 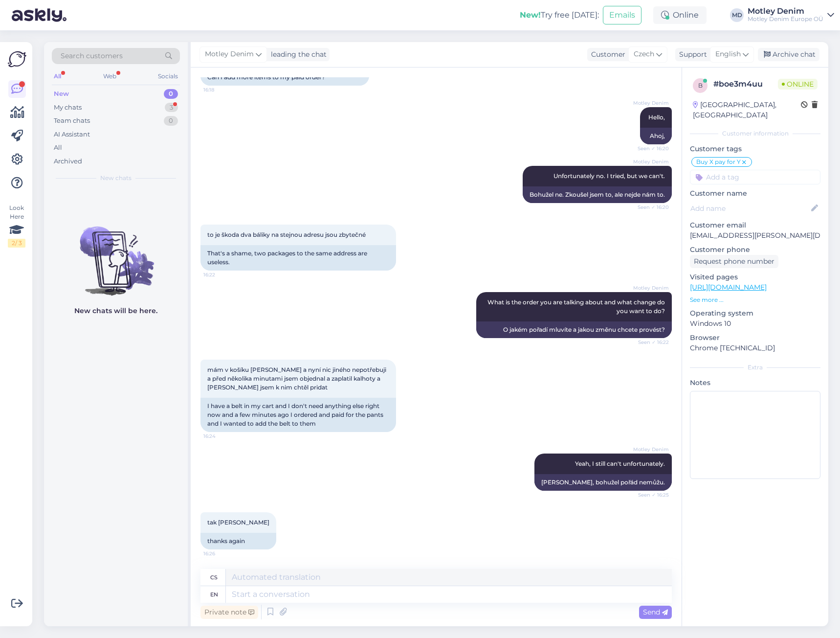 I want to click on div: Can I add more items to my paid order?, so click(x=285, y=77).